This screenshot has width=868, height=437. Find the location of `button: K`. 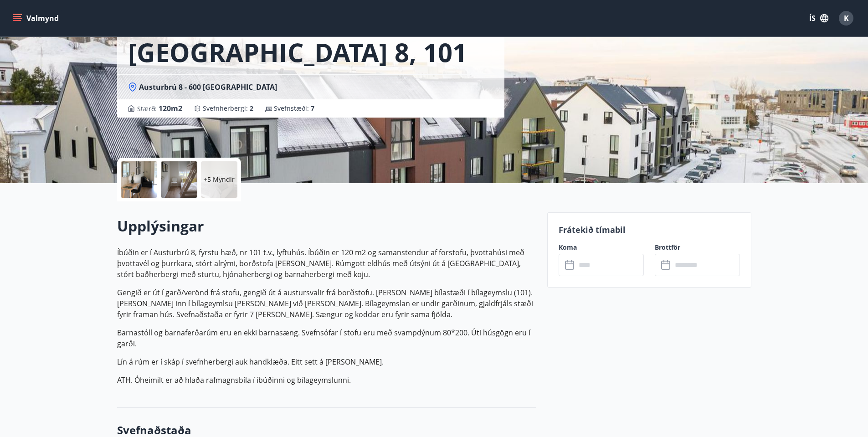

button: K is located at coordinates (846, 18).